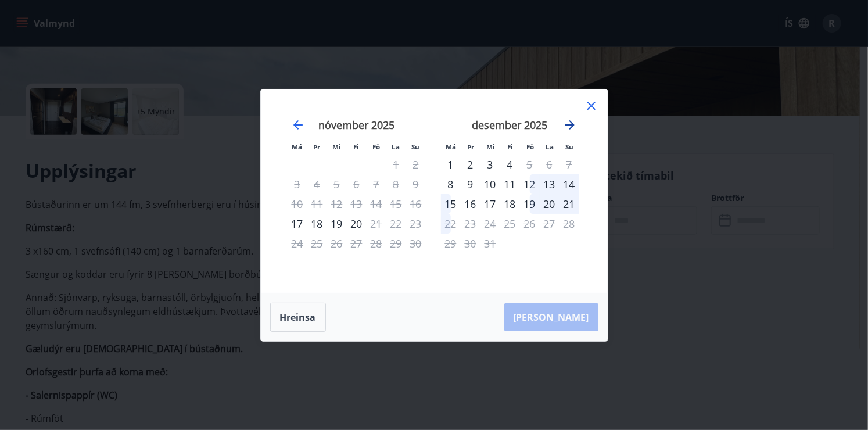  What do you see at coordinates (298, 224) in the screenshot?
I see `td: mánudagur, 17. nóvember 2025` at bounding box center [298, 224].